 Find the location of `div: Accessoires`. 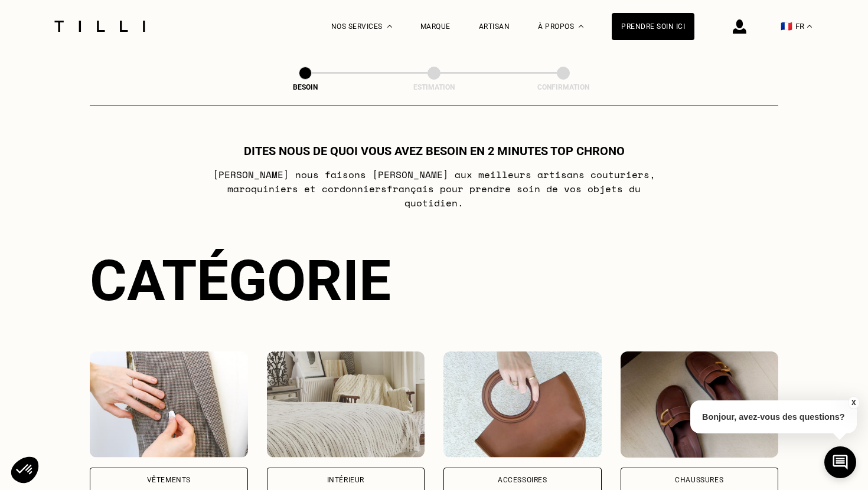

div: Accessoires is located at coordinates (522, 481).